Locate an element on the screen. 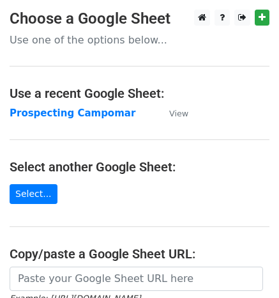 Image resolution: width=279 pixels, height=298 pixels. small: View is located at coordinates (179, 113).